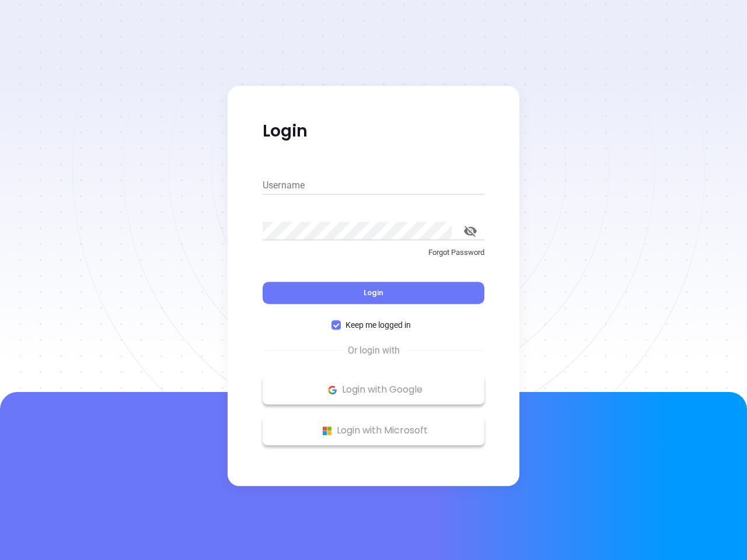  What do you see at coordinates (374, 430) in the screenshot?
I see `p: Login with Microsoft` at bounding box center [374, 430].